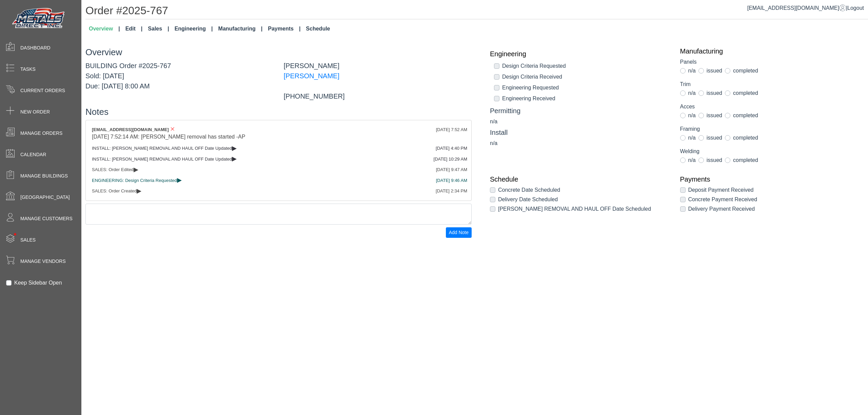 The image size is (868, 415). Describe the element at coordinates (39, 18) in the screenshot. I see `img: Metals Direct Inc Logo` at that location.